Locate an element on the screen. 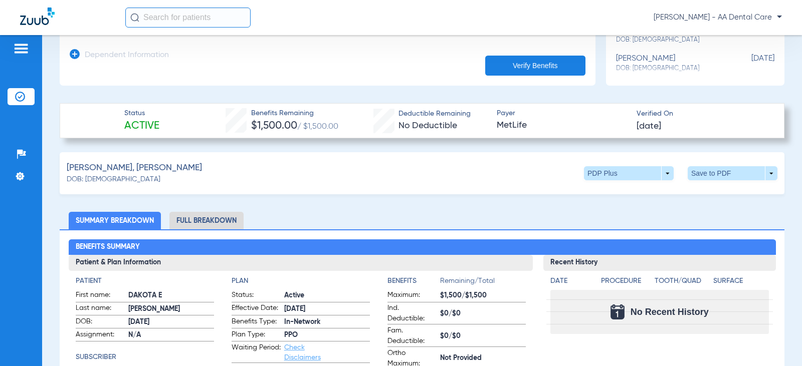 This screenshot has height=366, width=802. li: Summary Breakdown is located at coordinates (115, 221).